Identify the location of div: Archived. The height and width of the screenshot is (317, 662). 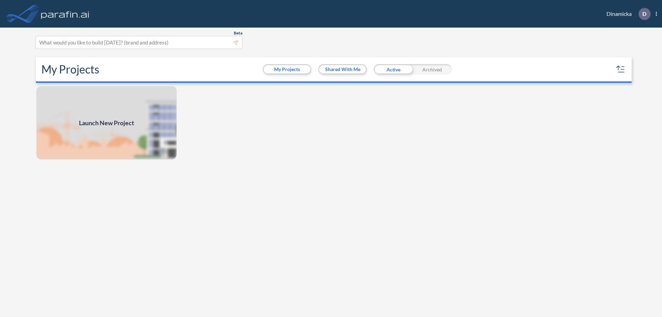
(432, 69).